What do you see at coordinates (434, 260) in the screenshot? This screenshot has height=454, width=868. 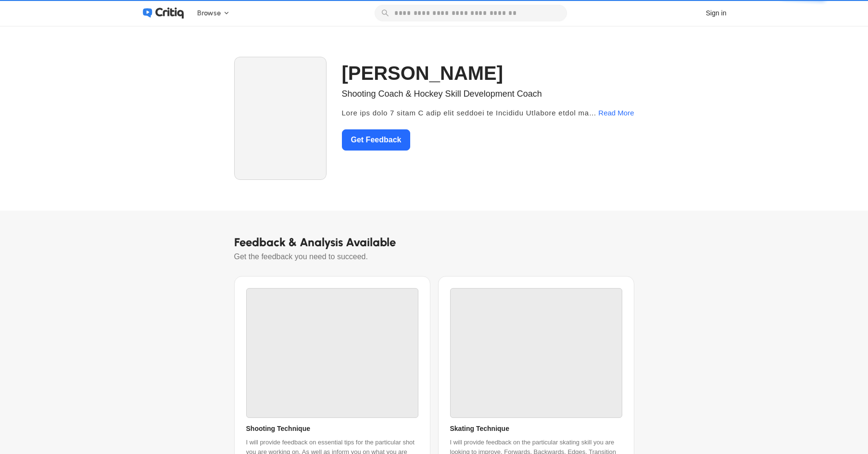 I see `span: Get the feedback you need to succeed.` at bounding box center [434, 260].